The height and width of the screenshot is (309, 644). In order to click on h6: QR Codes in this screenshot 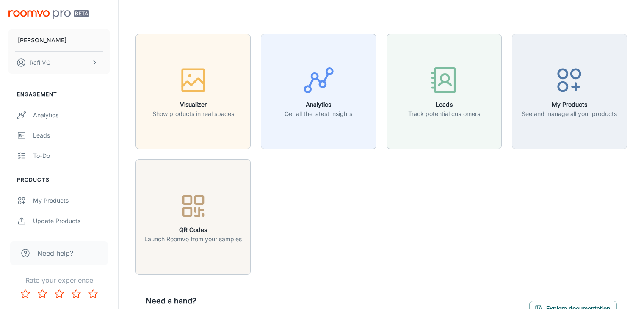, I will do `click(193, 229)`.